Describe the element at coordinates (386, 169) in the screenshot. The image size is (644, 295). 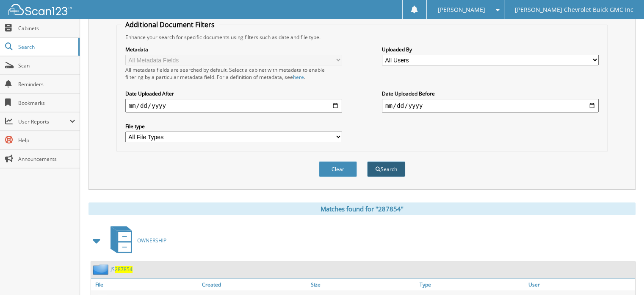
I see `button: Search` at that location.